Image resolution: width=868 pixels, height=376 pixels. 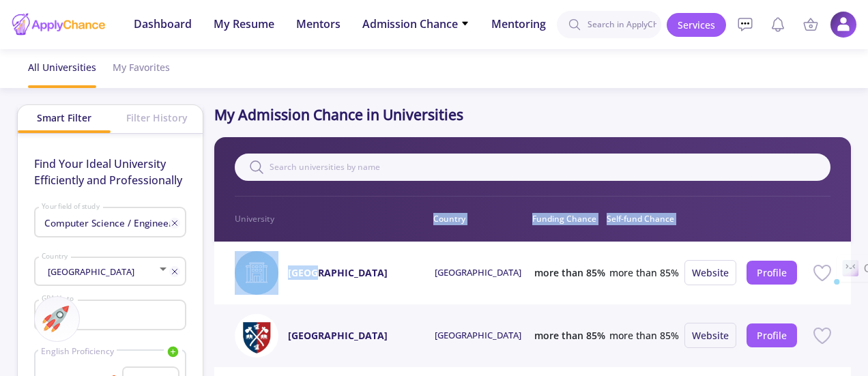 I want to click on p: Country, so click(x=482, y=219).